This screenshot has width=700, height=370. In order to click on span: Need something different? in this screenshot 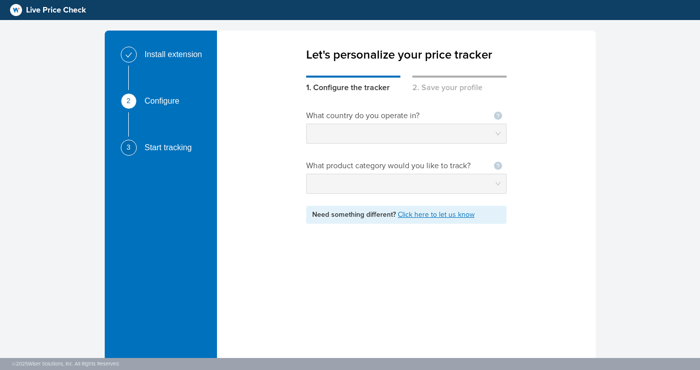, I will do `click(355, 215)`.